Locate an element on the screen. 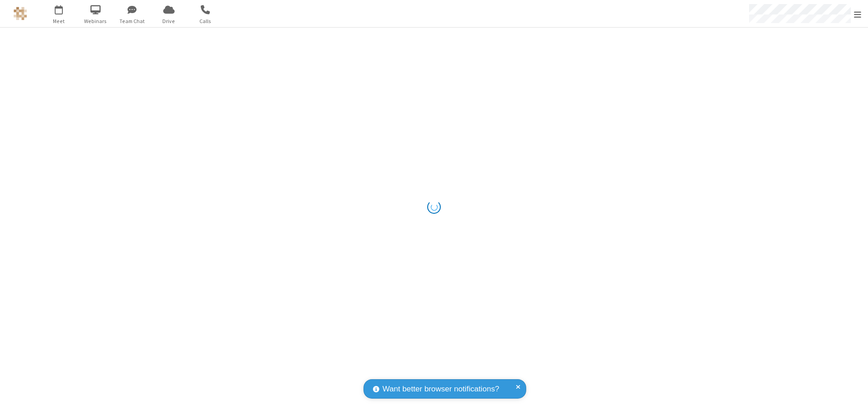 The height and width of the screenshot is (414, 868). span: Want better browser notifications? is located at coordinates (441, 389).